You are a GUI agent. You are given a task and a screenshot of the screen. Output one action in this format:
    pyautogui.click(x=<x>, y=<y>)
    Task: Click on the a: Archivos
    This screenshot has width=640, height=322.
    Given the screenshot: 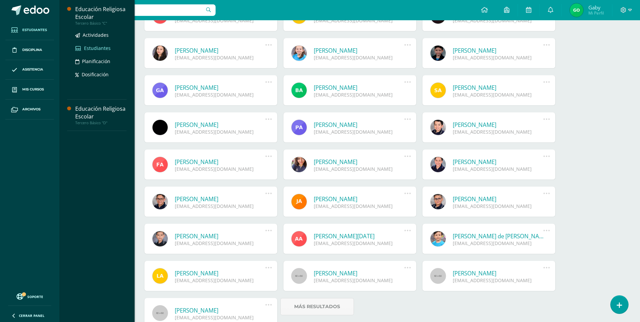 What is the action you would take?
    pyautogui.click(x=30, y=109)
    